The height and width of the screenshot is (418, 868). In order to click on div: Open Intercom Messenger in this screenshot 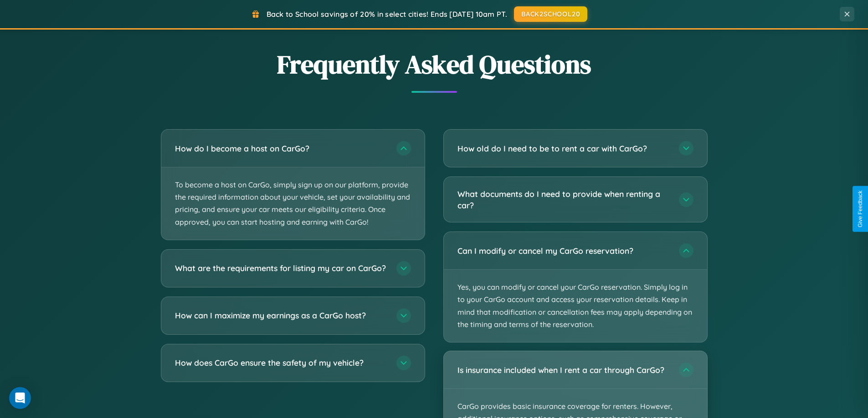, I will do `click(20, 398)`.